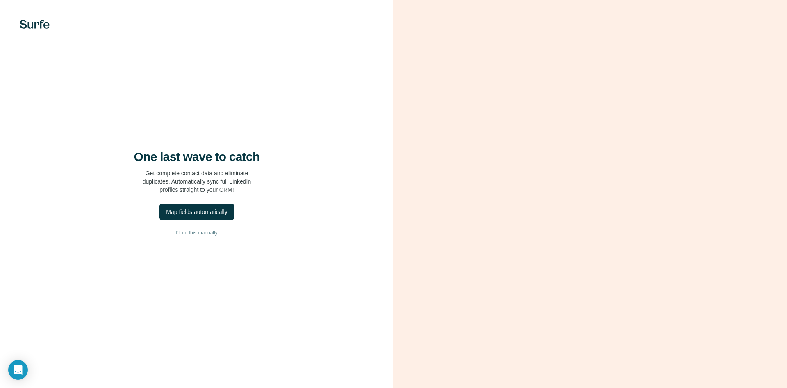 This screenshot has width=787, height=388. Describe the element at coordinates (197, 233) in the screenshot. I see `button: I’ll do this manually` at that location.